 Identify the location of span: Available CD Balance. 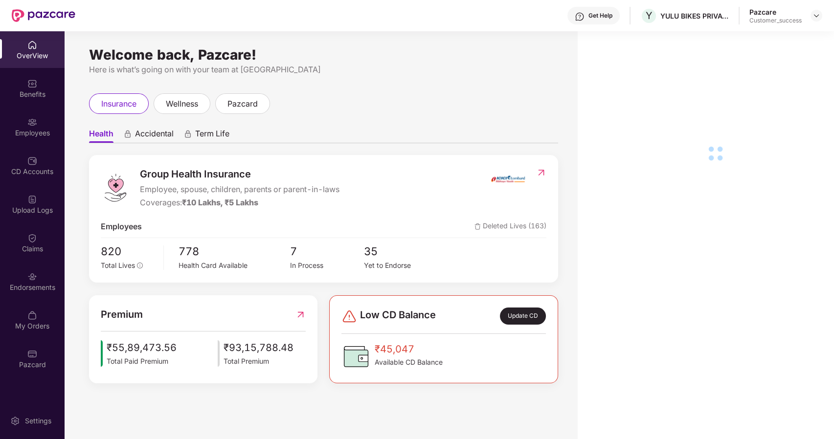
(408, 362).